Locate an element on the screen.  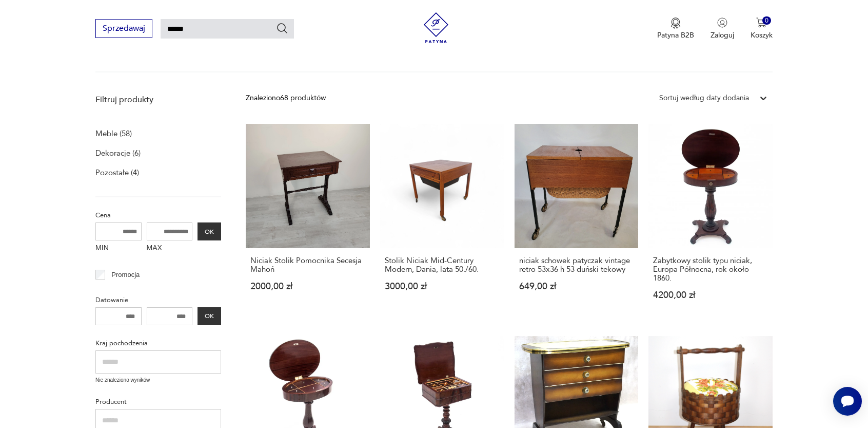
p: 3000,00 zł is located at coordinates (442, 286).